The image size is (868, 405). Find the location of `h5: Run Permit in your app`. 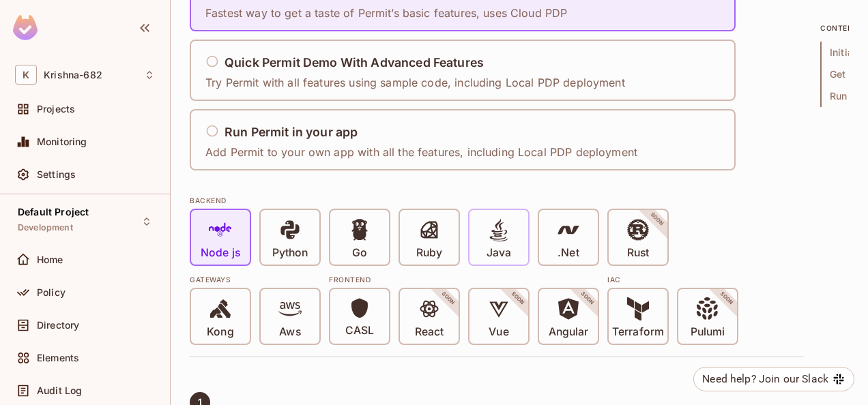

h5: Run Permit in your app is located at coordinates (291, 132).